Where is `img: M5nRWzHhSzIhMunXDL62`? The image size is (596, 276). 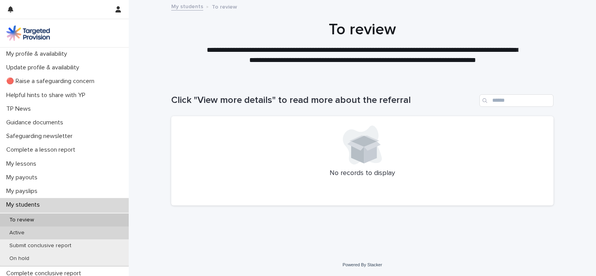 img: M5nRWzHhSzIhMunXDL62 is located at coordinates (28, 33).